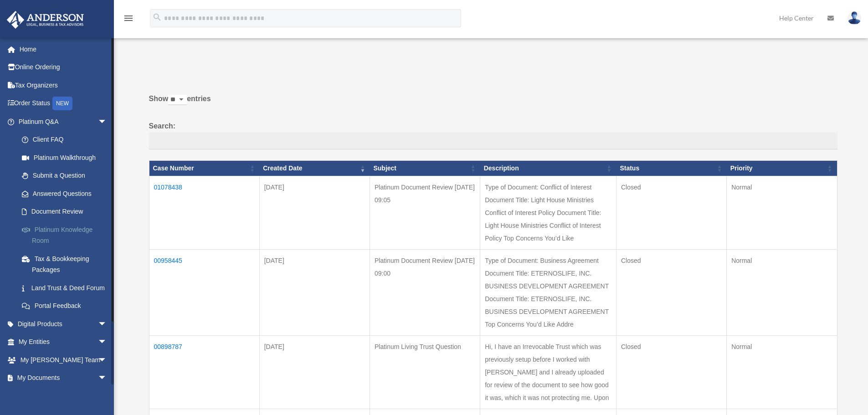 Image resolution: width=868 pixels, height=415 pixels. What do you see at coordinates (67, 288) in the screenshot?
I see `a: Land Trust & Deed Forum` at bounding box center [67, 288].